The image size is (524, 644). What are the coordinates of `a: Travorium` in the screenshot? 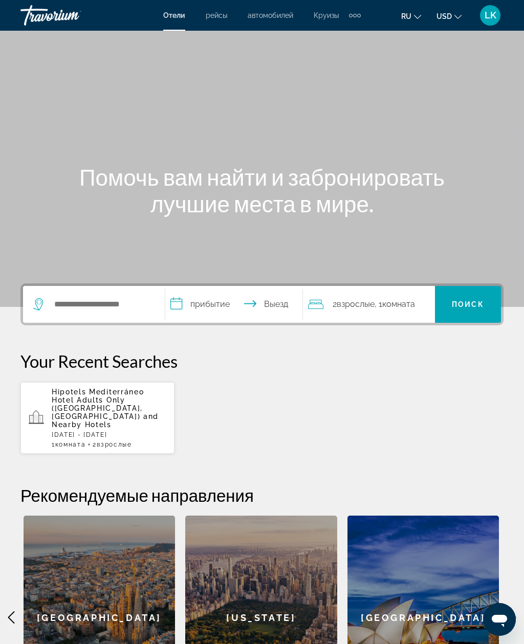 It's located at (72, 15).